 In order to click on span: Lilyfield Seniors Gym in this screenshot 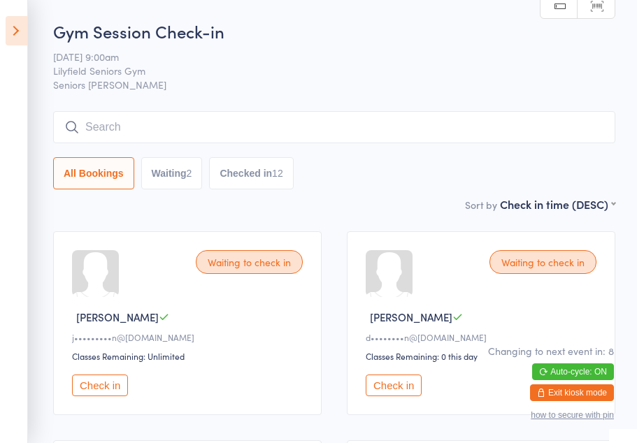, I will do `click(323, 71)`.